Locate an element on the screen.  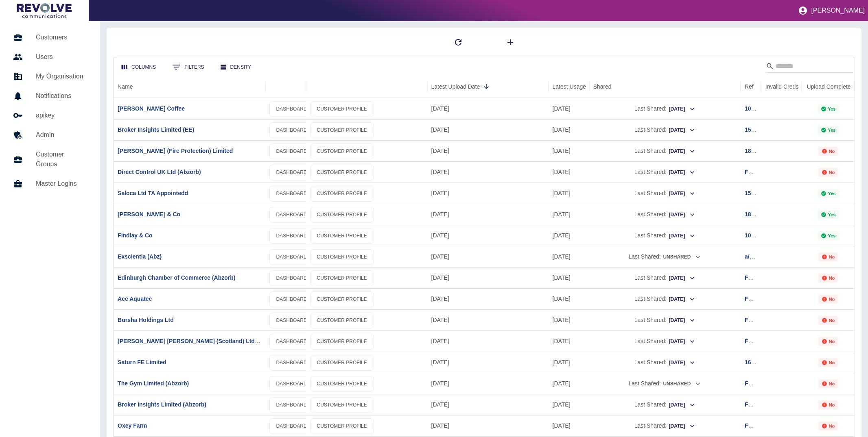
a: FG707004 is located at coordinates (758, 341).